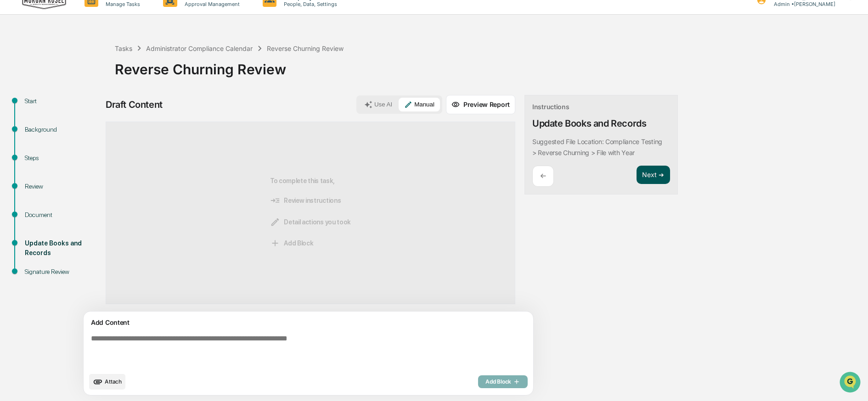  Describe the element at coordinates (90, 120) in the screenshot. I see `a: 🗄️Attestations` at that location.